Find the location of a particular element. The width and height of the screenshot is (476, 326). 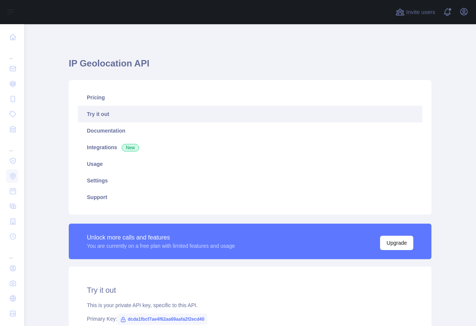

span: Invite users is located at coordinates (420, 12).